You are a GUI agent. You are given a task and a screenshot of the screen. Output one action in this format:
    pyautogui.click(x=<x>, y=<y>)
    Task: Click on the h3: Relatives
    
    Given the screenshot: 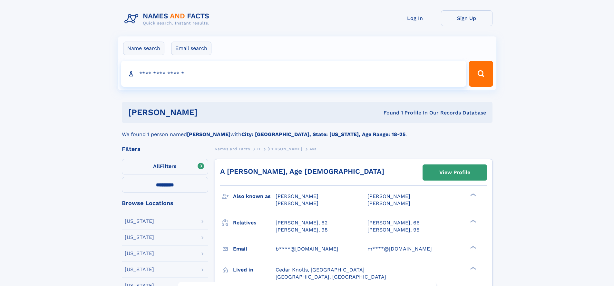 What is the action you would take?
    pyautogui.click(x=254, y=223)
    